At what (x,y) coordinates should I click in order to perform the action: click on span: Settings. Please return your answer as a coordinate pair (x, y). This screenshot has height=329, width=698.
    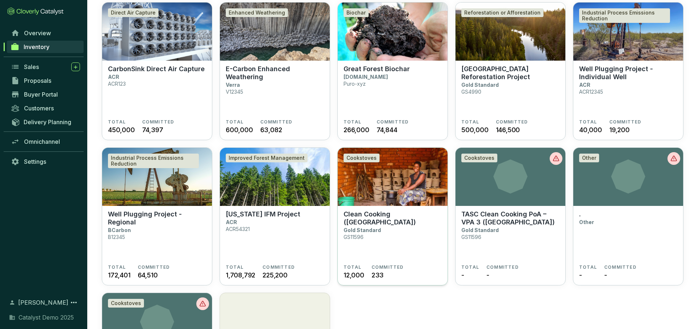
    Looking at the image, I should click on (35, 162).